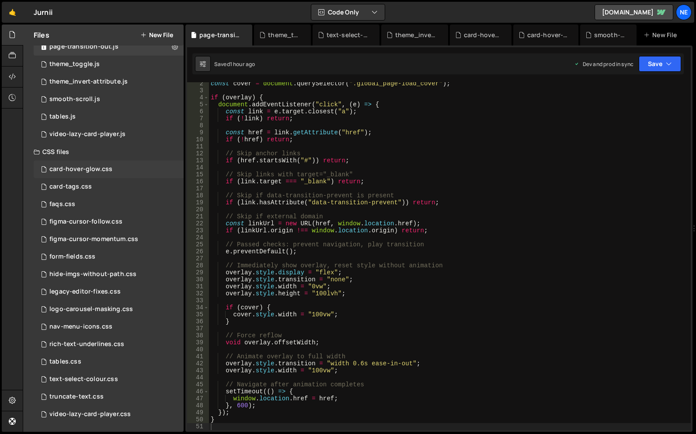 The height and width of the screenshot is (434, 696). Describe the element at coordinates (198, 293) in the screenshot. I see `div: 32` at that location.